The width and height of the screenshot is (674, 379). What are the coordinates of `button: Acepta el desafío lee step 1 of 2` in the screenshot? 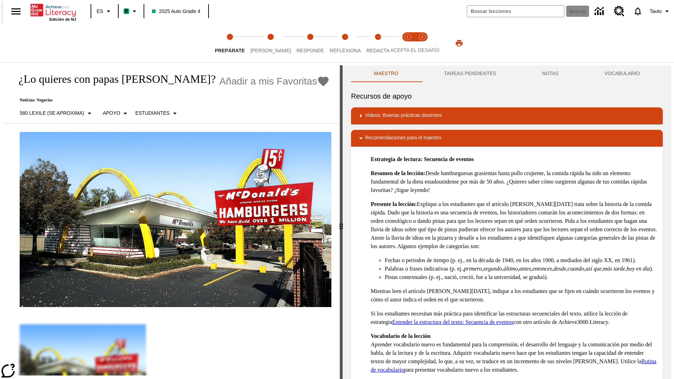 It's located at (408, 43).